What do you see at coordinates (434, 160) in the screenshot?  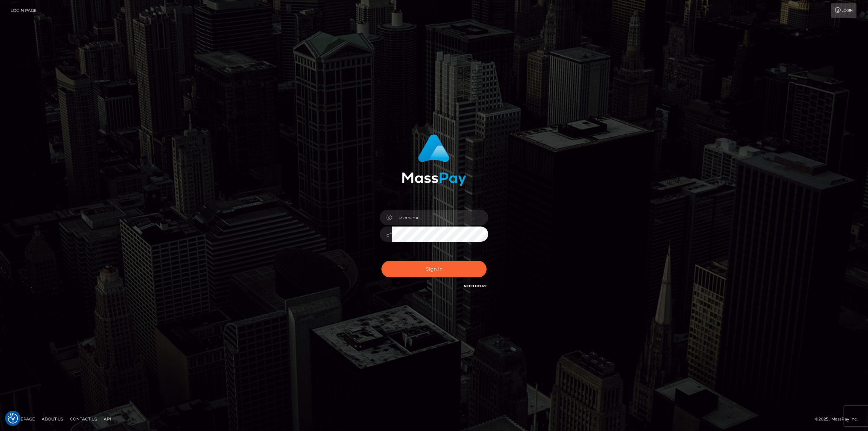 I see `img: MassPay Login` at bounding box center [434, 160].